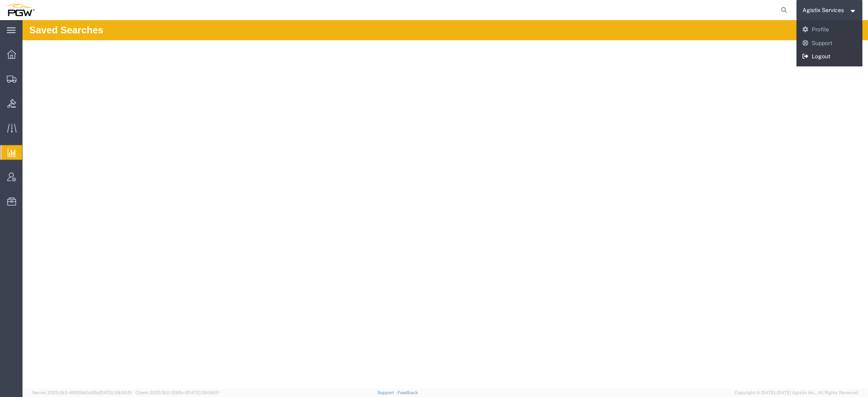  What do you see at coordinates (82, 392) in the screenshot?
I see `span: Server: 2025.19.0-49328d0a35e` at bounding box center [82, 392].